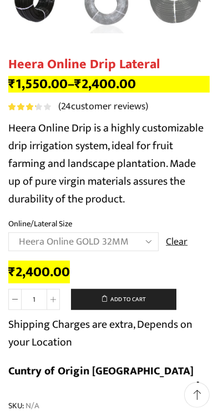  I want to click on h1: Heera Online Drip Lateral, so click(109, 64).